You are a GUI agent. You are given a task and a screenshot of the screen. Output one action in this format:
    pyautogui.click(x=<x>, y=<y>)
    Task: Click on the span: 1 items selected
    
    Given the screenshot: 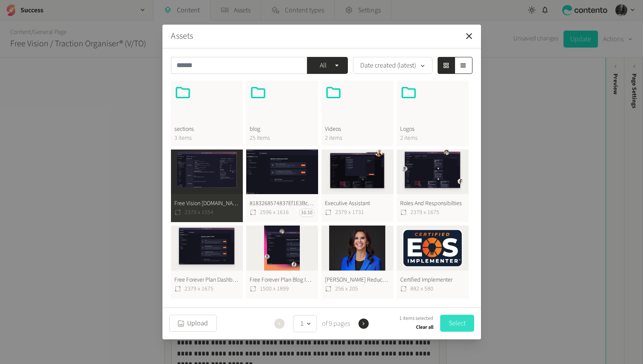 What is the action you would take?
    pyautogui.click(x=416, y=319)
    